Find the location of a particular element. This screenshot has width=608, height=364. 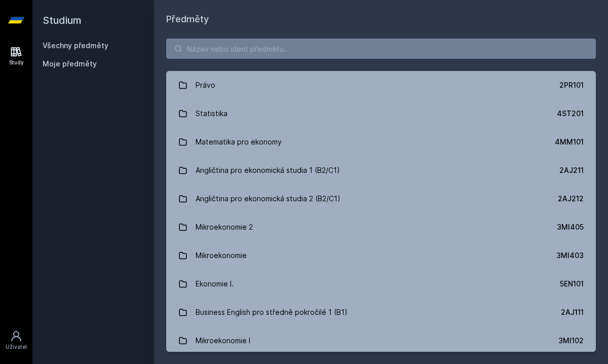

span: Moje předměty is located at coordinates (70, 64).